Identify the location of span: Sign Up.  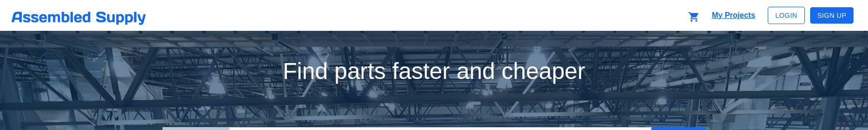
(832, 15).